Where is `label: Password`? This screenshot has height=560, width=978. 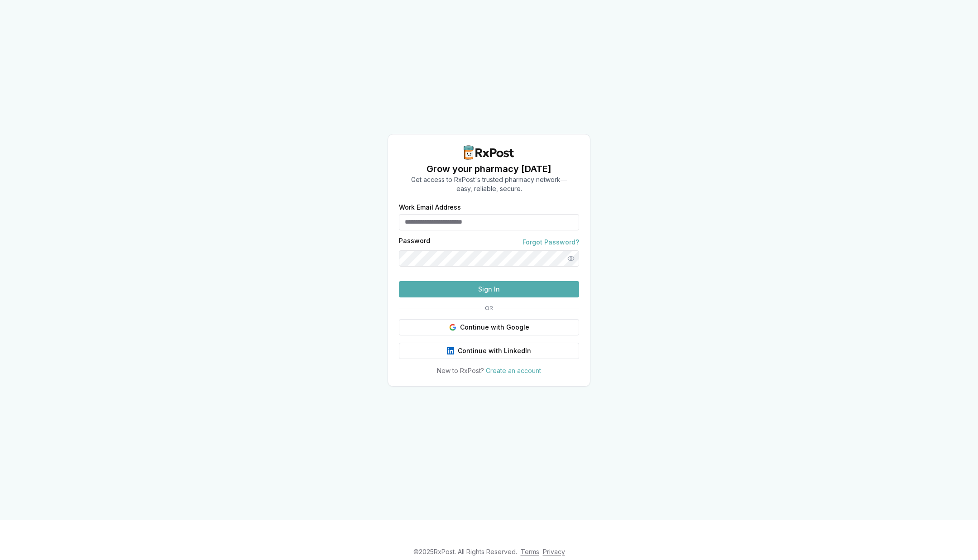 label: Password is located at coordinates (414, 242).